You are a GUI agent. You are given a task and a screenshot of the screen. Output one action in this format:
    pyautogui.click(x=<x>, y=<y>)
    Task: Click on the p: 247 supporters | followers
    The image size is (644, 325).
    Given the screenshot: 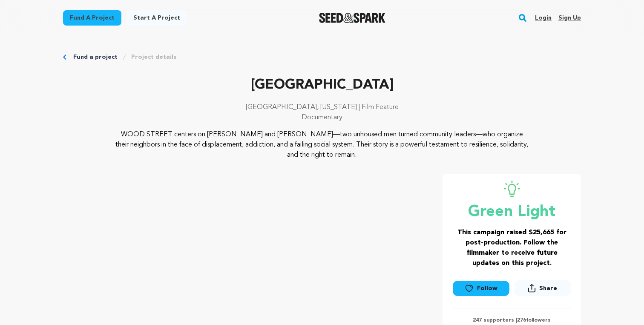 What is the action you would take?
    pyautogui.click(x=512, y=321)
    